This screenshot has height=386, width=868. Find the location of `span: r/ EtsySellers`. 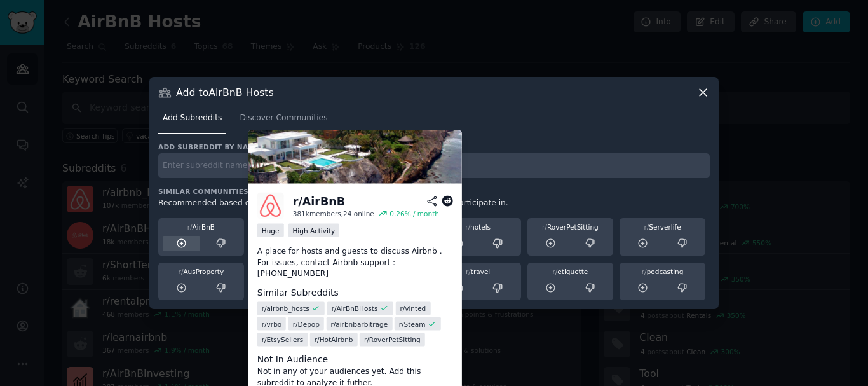

span: r/ EtsySellers is located at coordinates (283, 340).